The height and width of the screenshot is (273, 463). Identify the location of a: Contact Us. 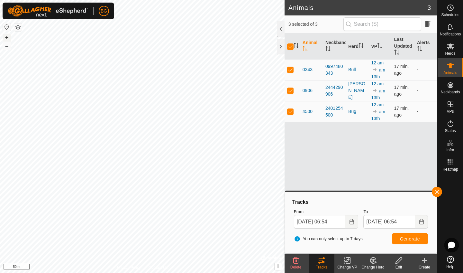
(158, 267).